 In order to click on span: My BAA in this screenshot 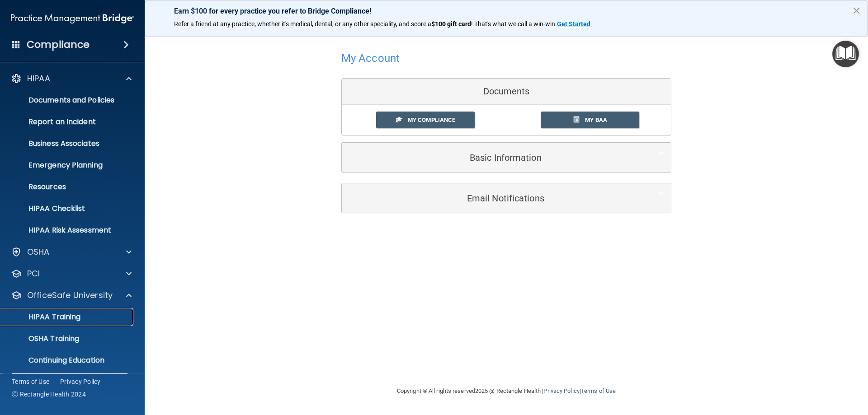, I will do `click(596, 119)`.